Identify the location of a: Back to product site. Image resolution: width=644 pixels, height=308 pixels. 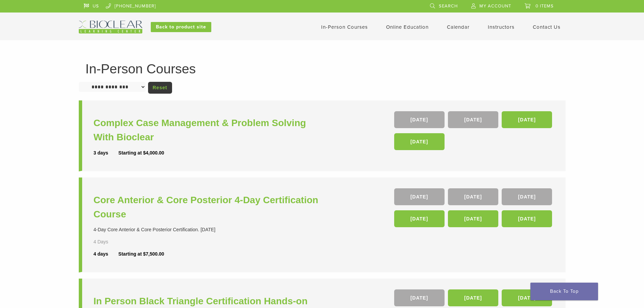
(181, 27).